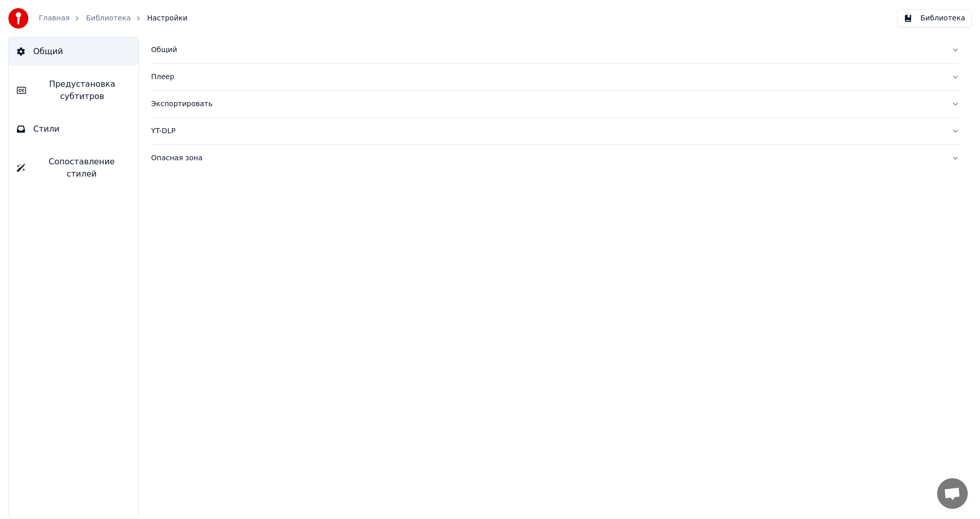 This screenshot has width=980, height=519. I want to click on a: Открытый чат, so click(952, 493).